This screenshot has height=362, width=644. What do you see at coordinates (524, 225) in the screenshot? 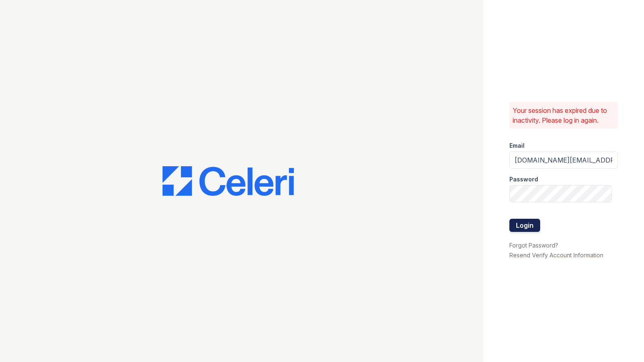
I see `button: Login` at bounding box center [524, 225].